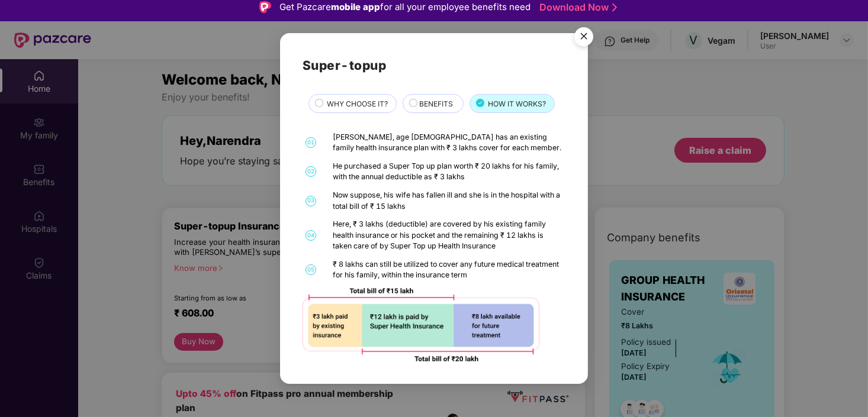 This screenshot has height=417, width=868. Describe the element at coordinates (265, 7) in the screenshot. I see `img: Logo` at that location.